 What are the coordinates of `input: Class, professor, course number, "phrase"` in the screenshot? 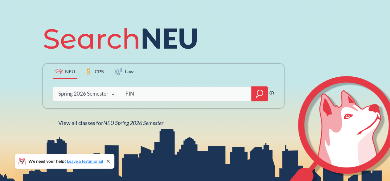 It's located at (186, 94).